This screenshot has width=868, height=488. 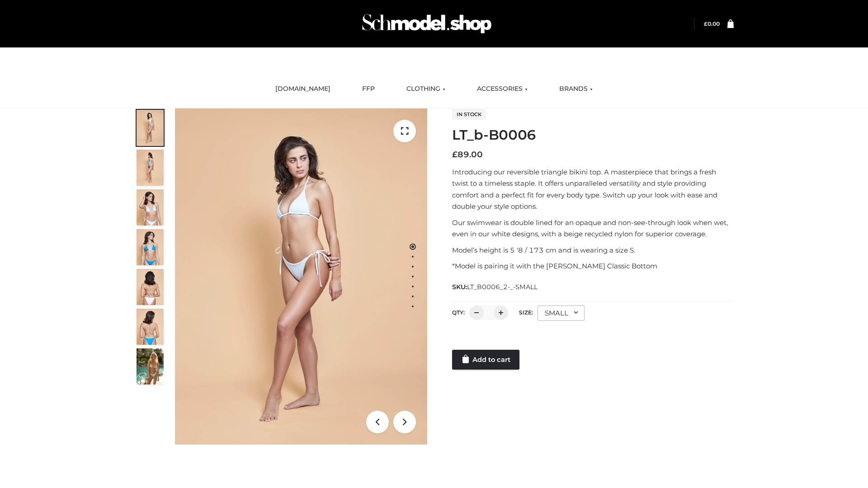 What do you see at coordinates (467, 154) in the screenshot?
I see `bdi: 89.00` at bounding box center [467, 154].